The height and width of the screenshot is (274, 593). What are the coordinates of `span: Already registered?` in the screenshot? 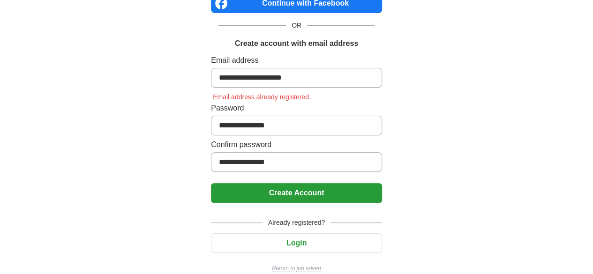 It's located at (296, 223).